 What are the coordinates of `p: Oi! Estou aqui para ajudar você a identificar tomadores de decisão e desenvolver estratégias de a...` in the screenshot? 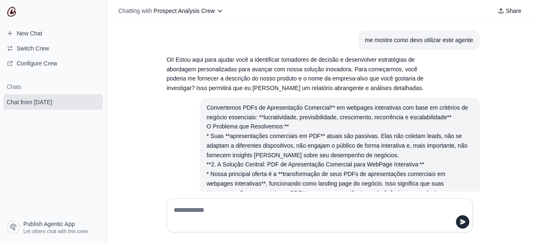 It's located at (300, 74).